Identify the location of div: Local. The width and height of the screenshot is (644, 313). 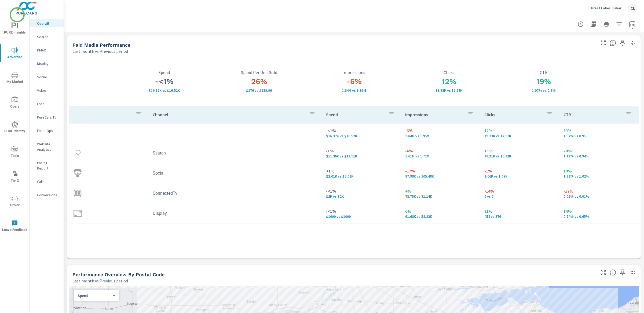
(46, 104).